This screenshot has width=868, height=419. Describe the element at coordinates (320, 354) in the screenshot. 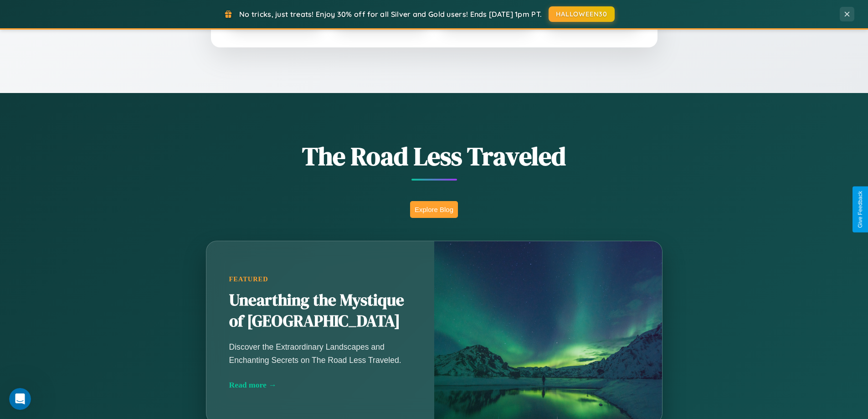

I see `p: Discover the Extraordinary Landscapes and Enchanting Secrets on The Road Less Traveled.` at that location.